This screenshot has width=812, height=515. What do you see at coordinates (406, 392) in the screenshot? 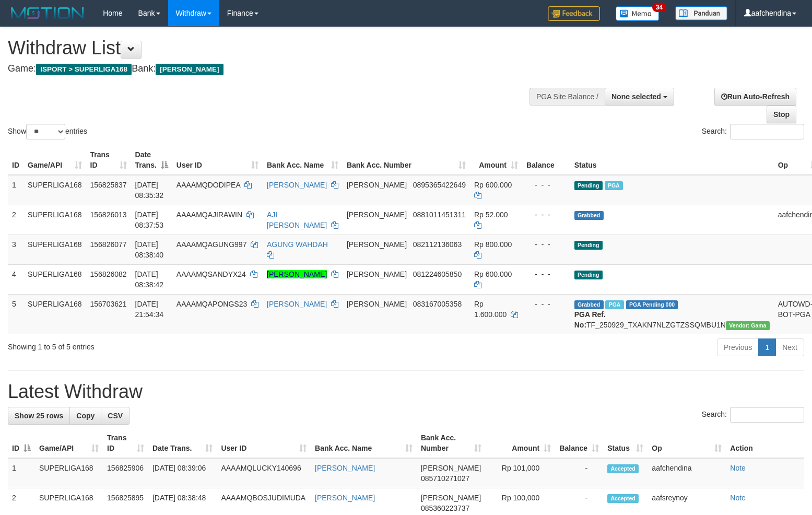
I see `h1: Latest Withdraw` at bounding box center [406, 392].